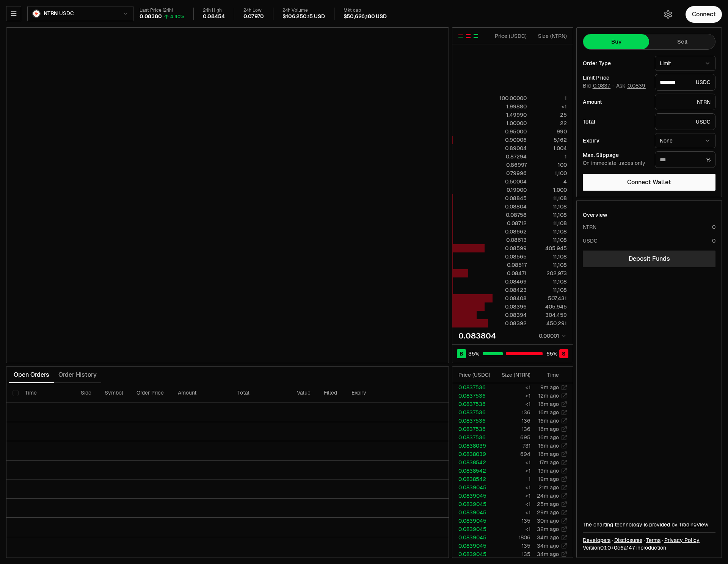 This screenshot has height=564, width=728. I want to click on div: The charting technology is provided by, so click(649, 524).